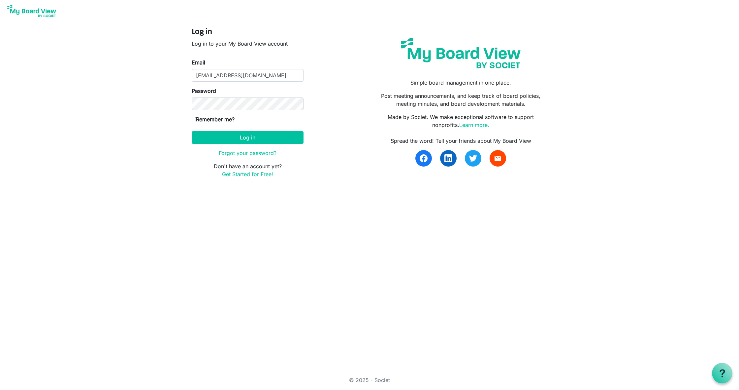  I want to click on img: my-board-view-societ.svg, so click(461, 53).